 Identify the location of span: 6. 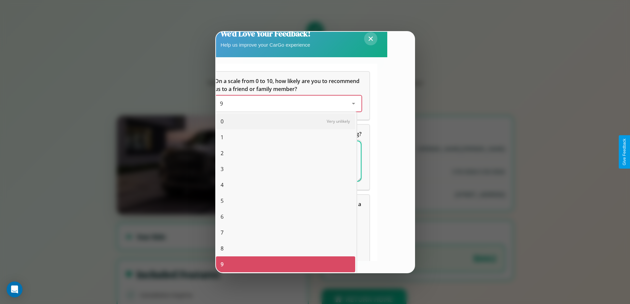
(222, 217).